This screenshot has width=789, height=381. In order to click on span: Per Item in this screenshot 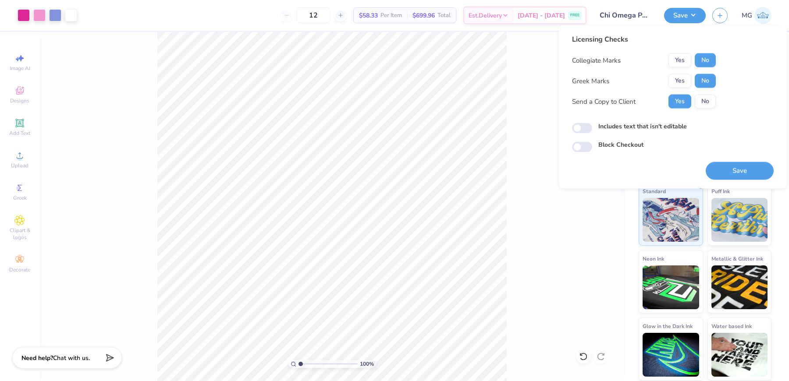, I will do `click(391, 15)`.